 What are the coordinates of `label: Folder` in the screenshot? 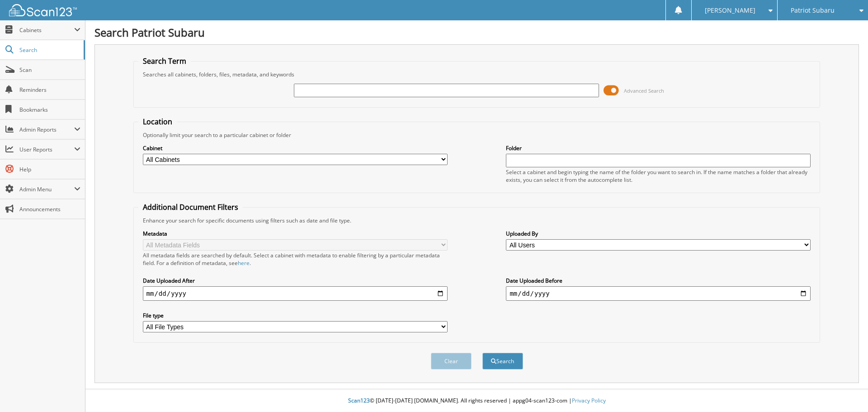 It's located at (658, 148).